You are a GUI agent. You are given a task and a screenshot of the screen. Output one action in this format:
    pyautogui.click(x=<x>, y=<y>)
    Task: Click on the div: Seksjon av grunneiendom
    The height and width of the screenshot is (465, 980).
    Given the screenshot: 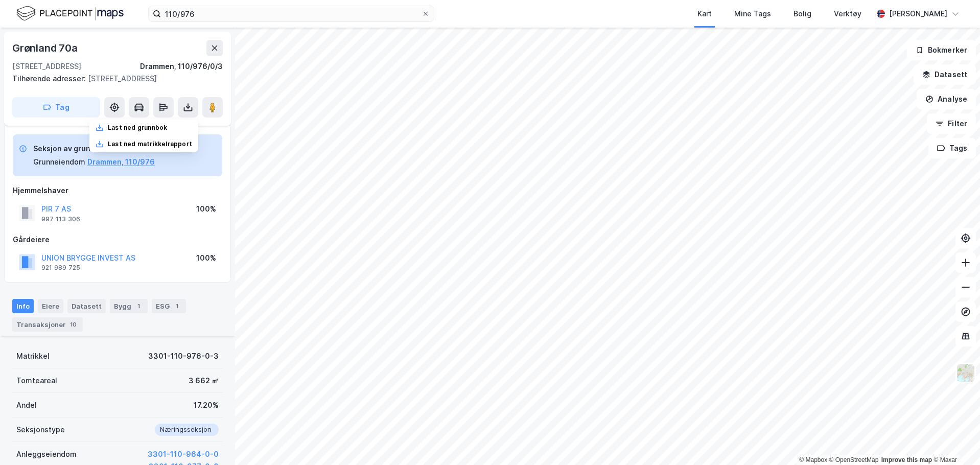 What is the action you would take?
    pyautogui.click(x=94, y=149)
    